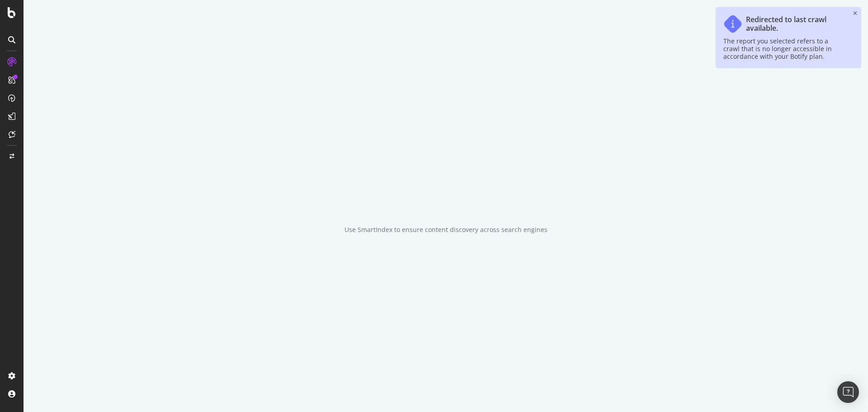 Image resolution: width=868 pixels, height=412 pixels. What do you see at coordinates (445, 195) in the screenshot?
I see `div: animation` at bounding box center [445, 195].